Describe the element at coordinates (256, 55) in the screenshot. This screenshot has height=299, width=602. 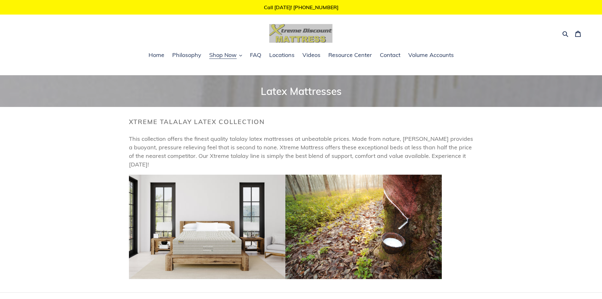
I see `a: FAQ` at that location.